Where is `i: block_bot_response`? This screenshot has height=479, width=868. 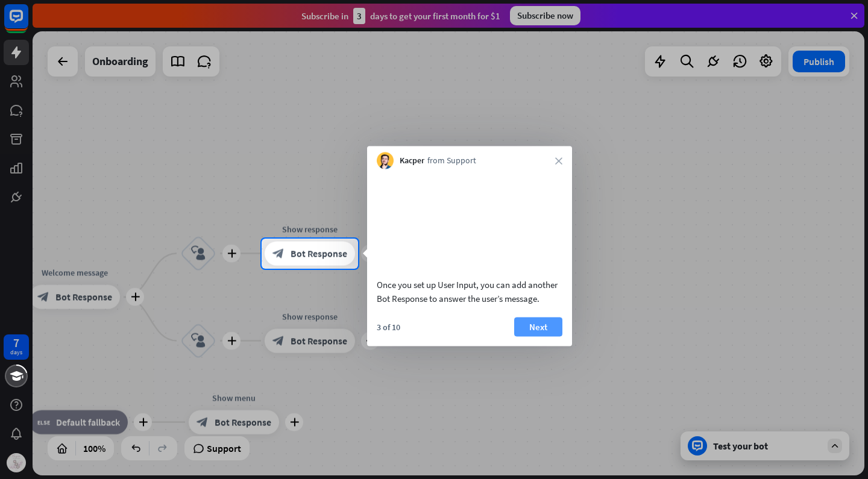
i: block_bot_response is located at coordinates (278, 254).